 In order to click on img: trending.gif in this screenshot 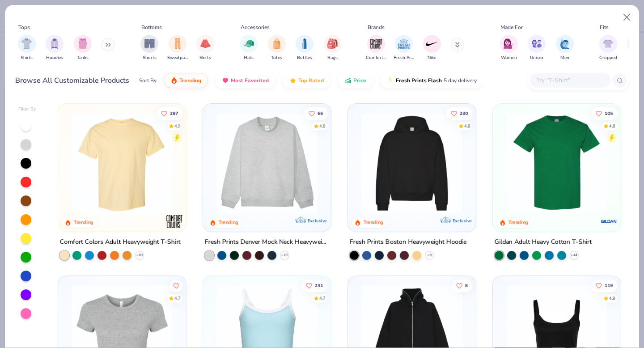, I will do `click(174, 80)`.